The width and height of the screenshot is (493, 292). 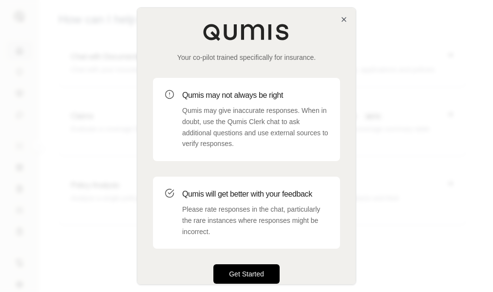 What do you see at coordinates (246, 57) in the screenshot?
I see `p: Your co-pilot trained specifically for insurance.` at bounding box center [246, 57].